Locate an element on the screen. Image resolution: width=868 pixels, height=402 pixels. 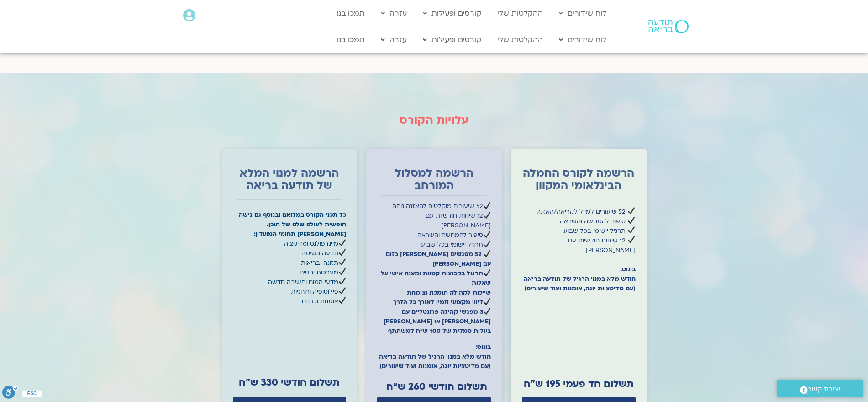
h2: עלויות הקורס is located at coordinates (434, 120).